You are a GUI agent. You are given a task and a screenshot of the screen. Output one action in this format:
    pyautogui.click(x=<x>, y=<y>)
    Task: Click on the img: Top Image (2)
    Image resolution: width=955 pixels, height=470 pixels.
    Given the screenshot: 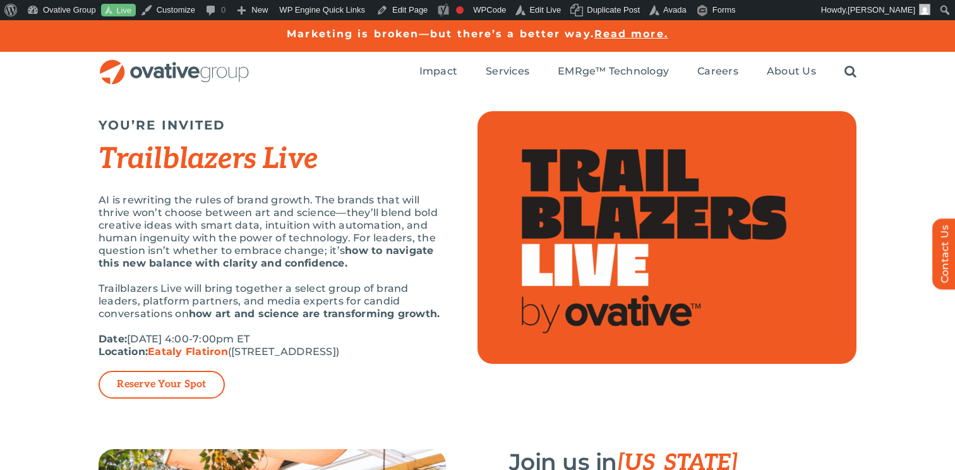 What is the action you would take?
    pyautogui.click(x=667, y=237)
    